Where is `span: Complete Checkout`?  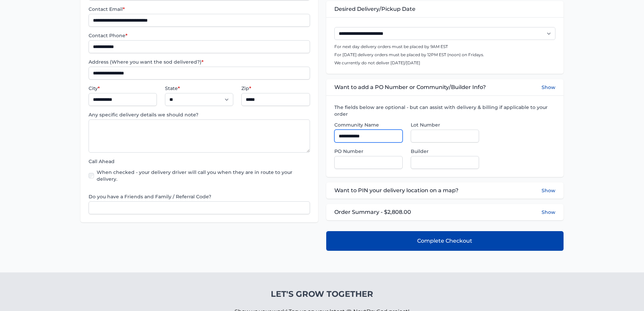 span: Complete Checkout is located at coordinates (444, 241).